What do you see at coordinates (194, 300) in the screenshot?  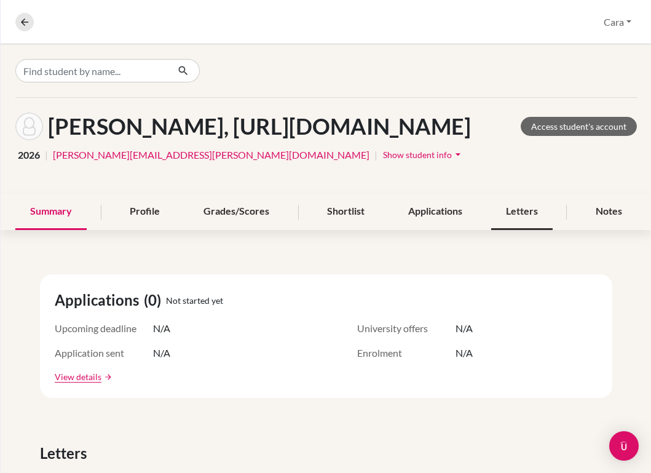 I see `span: Not started yet` at bounding box center [194, 300].